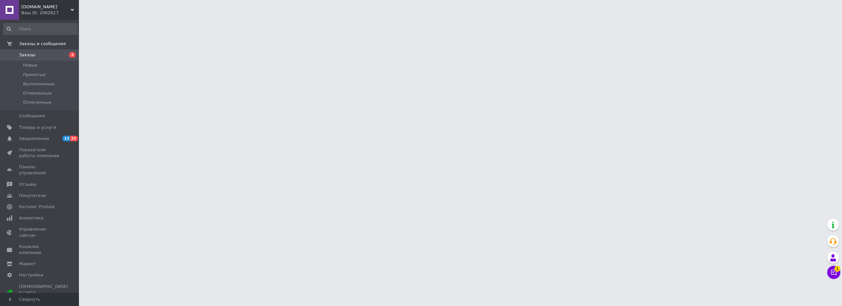  I want to click on span: Управление сайтом, so click(40, 232).